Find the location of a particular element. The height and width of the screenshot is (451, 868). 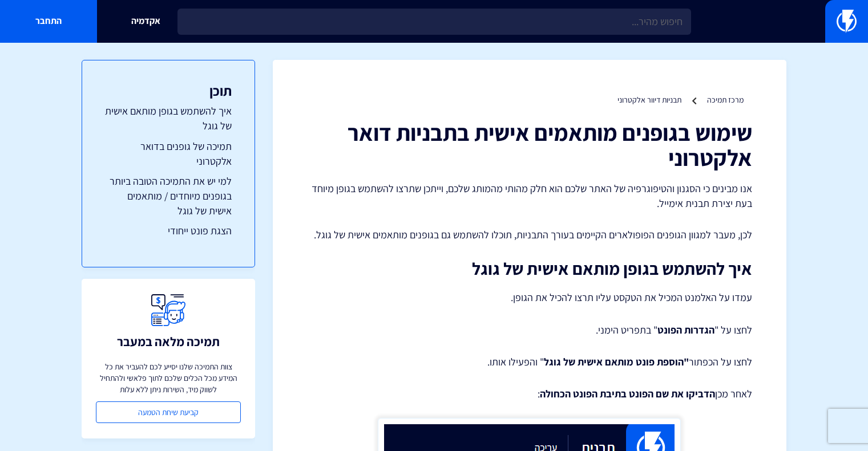

p: אנו מבינים כי הסגנון והטיפוגרפיה של האתר שלכם הוא חלק מהותי מהמותג שלכם, וייתכן שתרצו להשתמש בגופ... is located at coordinates (530, 196).